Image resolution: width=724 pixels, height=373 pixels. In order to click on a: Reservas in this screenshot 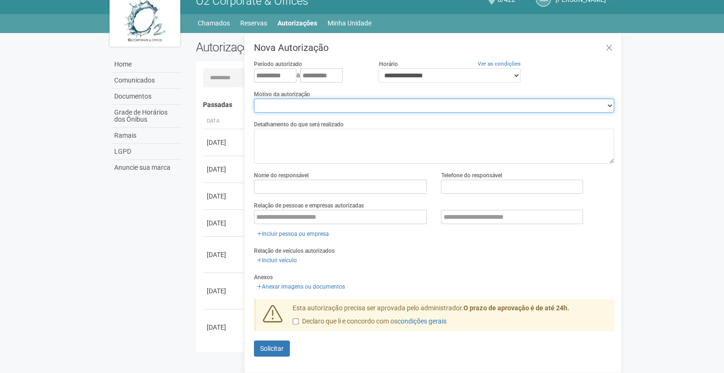, I will do `click(253, 23)`.